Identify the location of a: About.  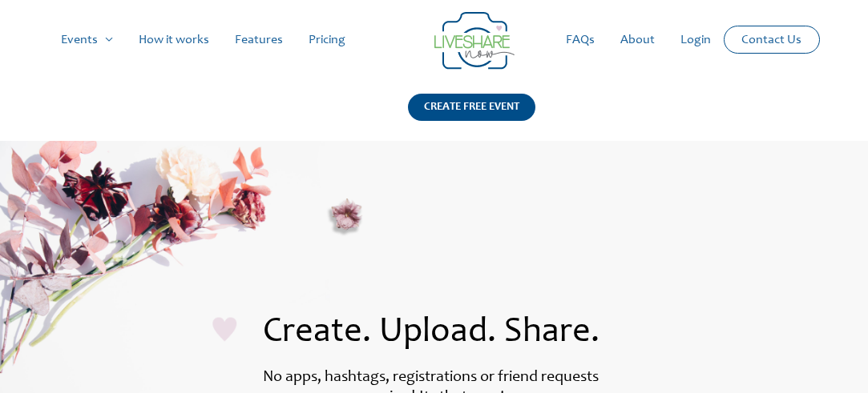
(637, 40).